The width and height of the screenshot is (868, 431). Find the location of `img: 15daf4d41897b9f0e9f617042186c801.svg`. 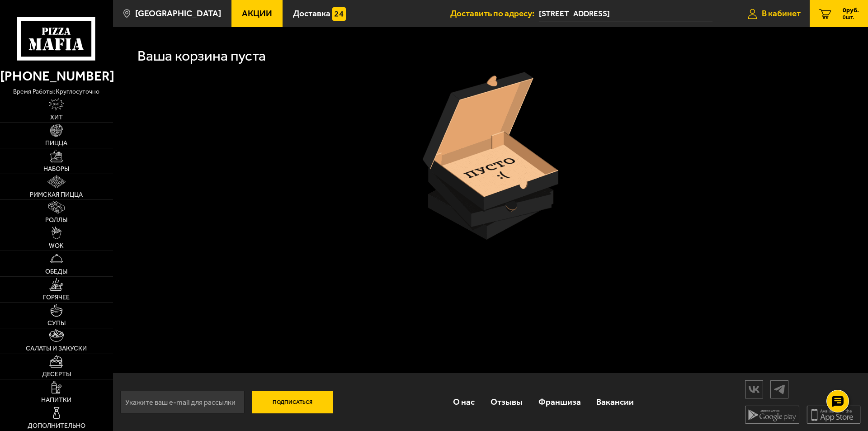

img: 15daf4d41897b9f0e9f617042186c801.svg is located at coordinates (339, 14).